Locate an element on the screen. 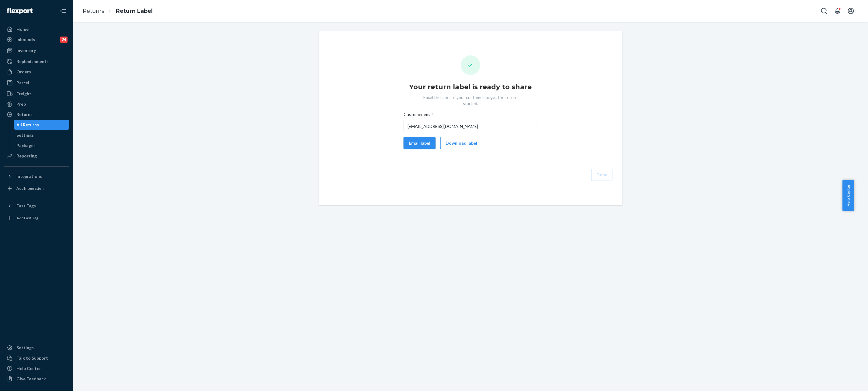  div: Inventory is located at coordinates (26, 51).